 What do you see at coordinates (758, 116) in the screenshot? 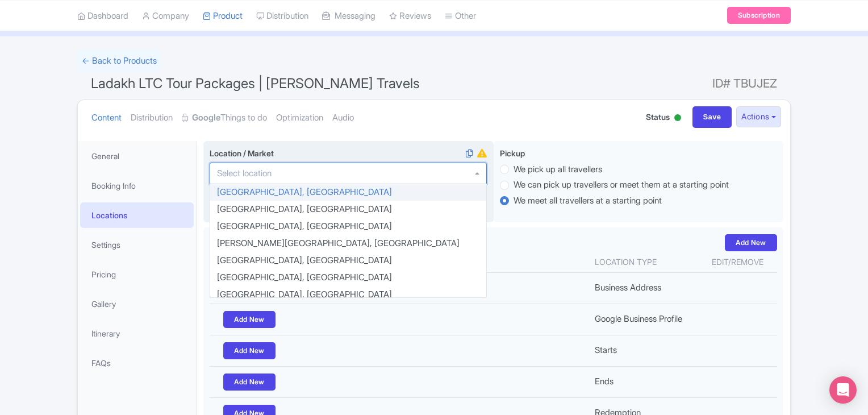
I see `button: Actions` at bounding box center [758, 116].